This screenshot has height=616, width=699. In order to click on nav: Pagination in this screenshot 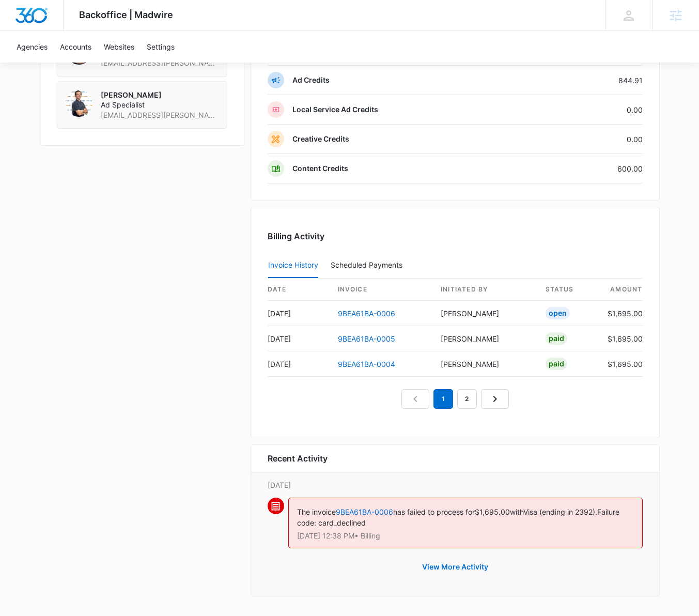, I will do `click(456, 399)`.